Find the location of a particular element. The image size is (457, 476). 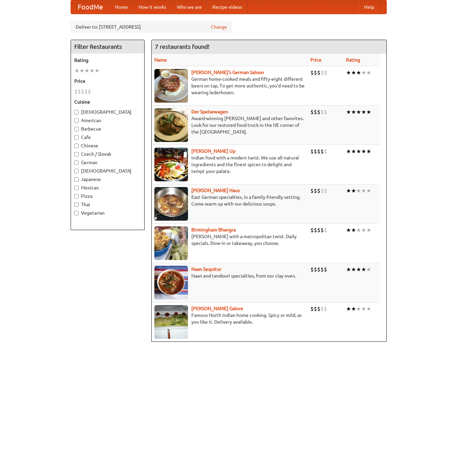

input: Cafe is located at coordinates (76, 137).